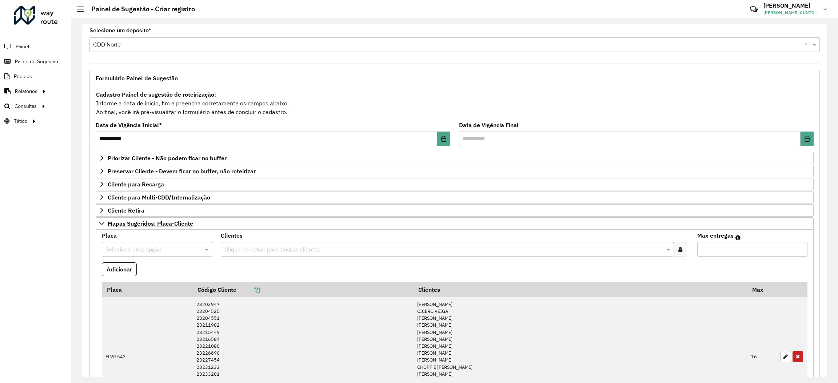 The width and height of the screenshot is (838, 383). I want to click on label: Placa, so click(109, 236).